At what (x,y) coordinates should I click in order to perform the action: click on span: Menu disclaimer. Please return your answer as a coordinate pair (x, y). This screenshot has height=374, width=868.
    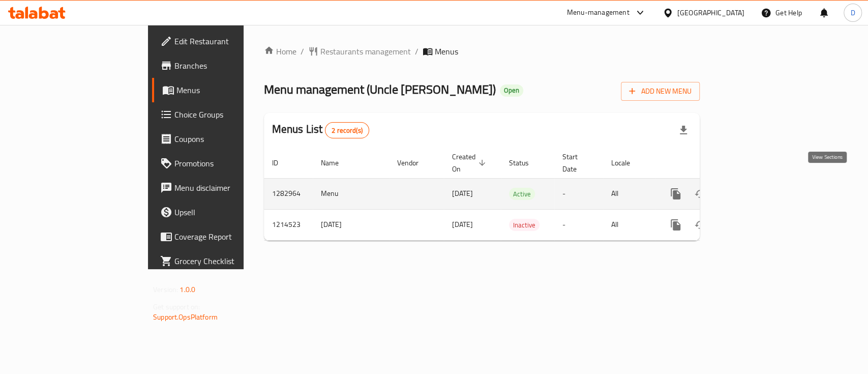
    Looking at the image, I should click on (229, 188).